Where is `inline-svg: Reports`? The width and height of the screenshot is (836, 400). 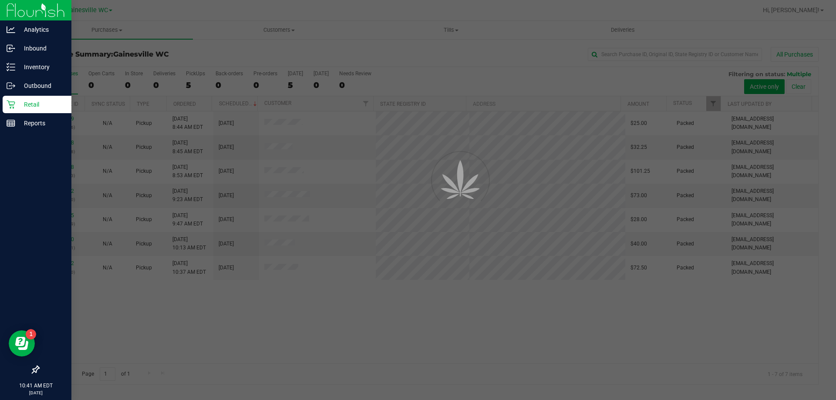 inline-svg: Reports is located at coordinates (11, 123).